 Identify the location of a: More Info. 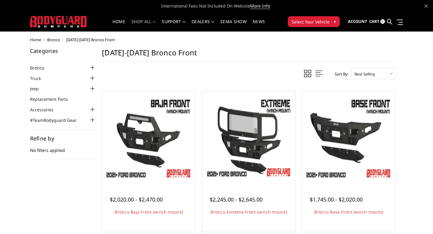
(260, 6).